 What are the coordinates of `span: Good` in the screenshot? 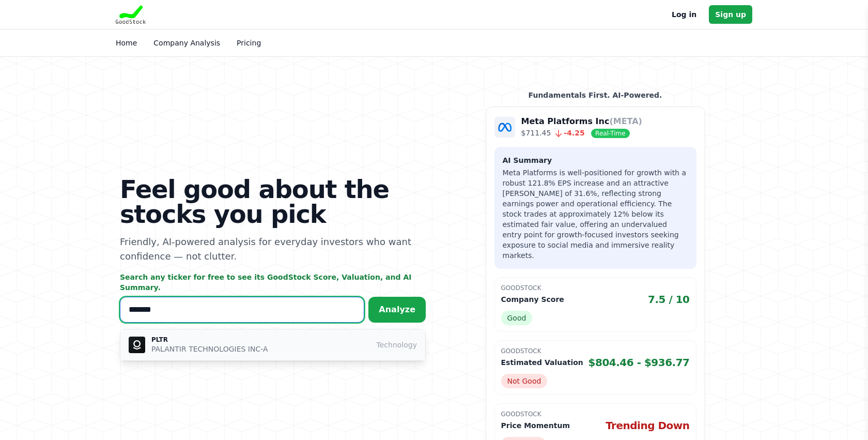 It's located at (517, 318).